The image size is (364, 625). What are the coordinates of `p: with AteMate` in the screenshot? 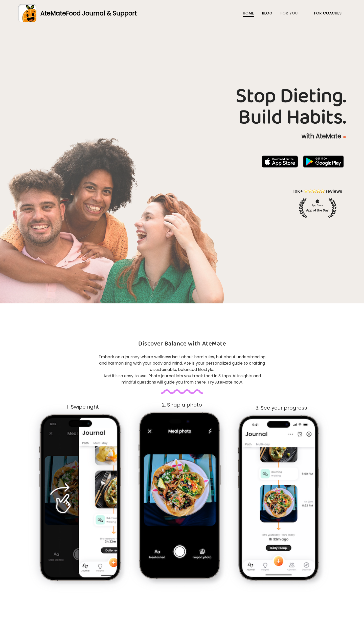 It's located at (182, 137).